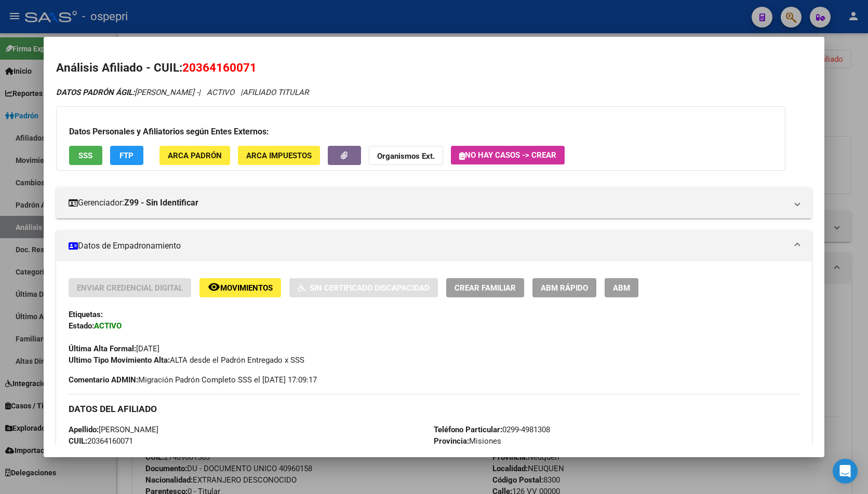 This screenshot has width=868, height=494. What do you see at coordinates (468, 430) in the screenshot?
I see `strong: Teléfono Particular:` at bounding box center [468, 430].